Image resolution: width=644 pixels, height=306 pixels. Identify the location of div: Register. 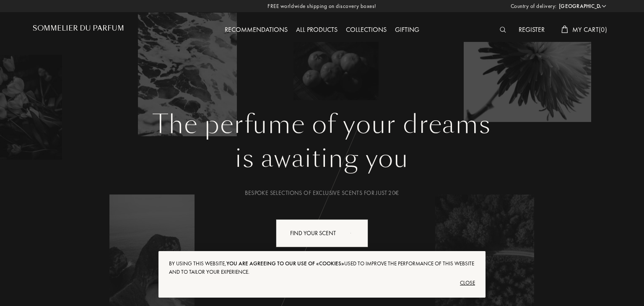
(531, 30).